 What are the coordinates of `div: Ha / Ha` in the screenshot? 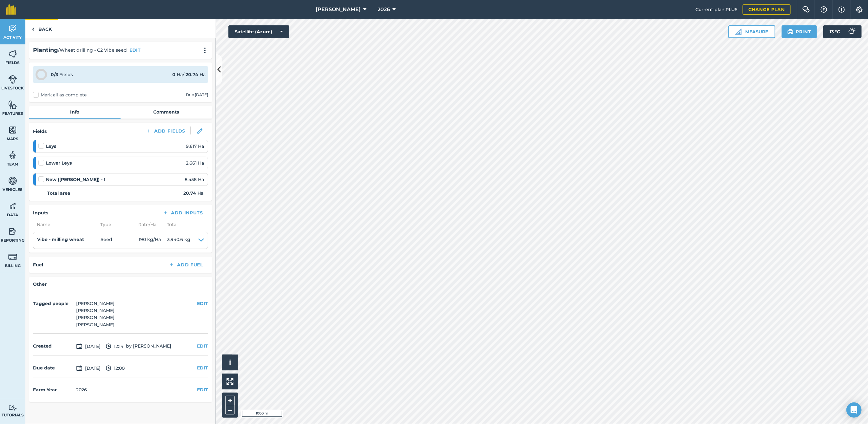 It's located at (189, 75).